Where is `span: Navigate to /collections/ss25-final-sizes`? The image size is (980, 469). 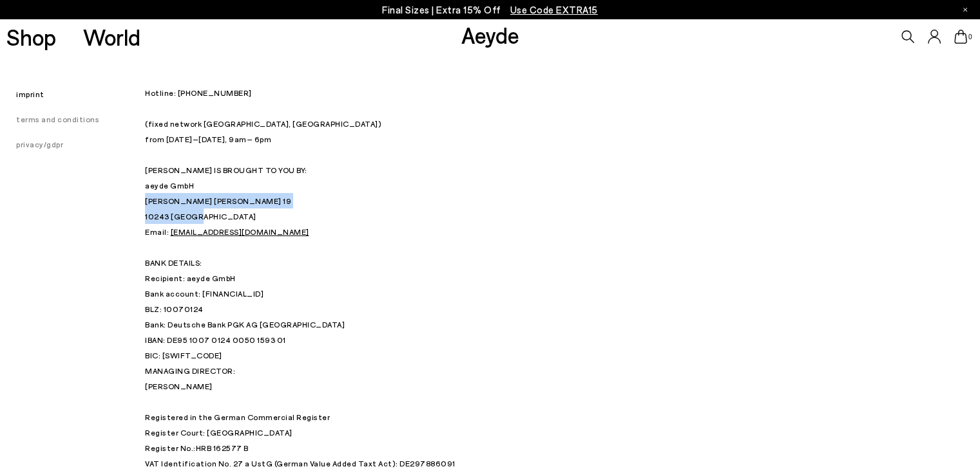
span: Navigate to /collections/ss25-final-sizes is located at coordinates (554, 10).